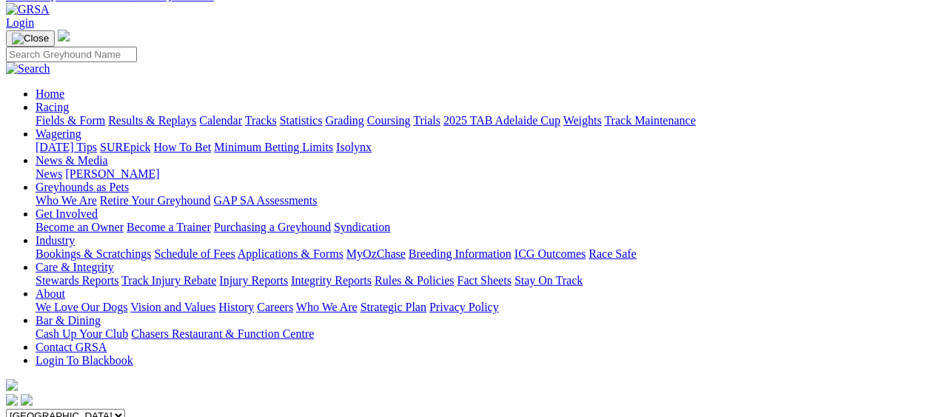  Describe the element at coordinates (482, 254) in the screenshot. I see `div: Industry` at that location.